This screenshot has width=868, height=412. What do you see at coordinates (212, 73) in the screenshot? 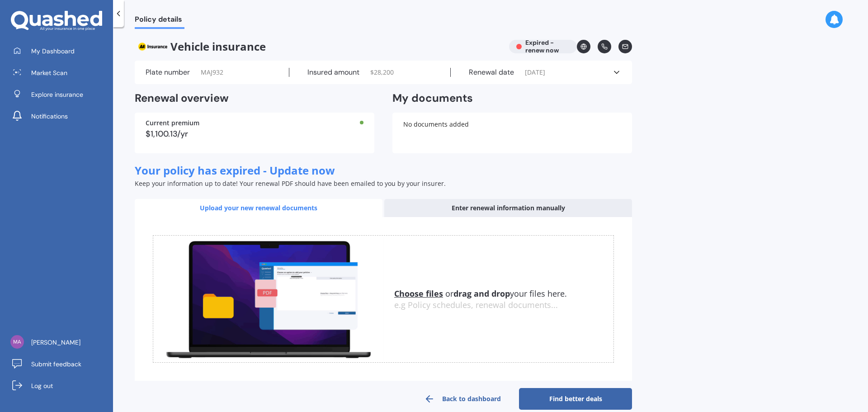
I see `span: MAJ932` at bounding box center [212, 73].